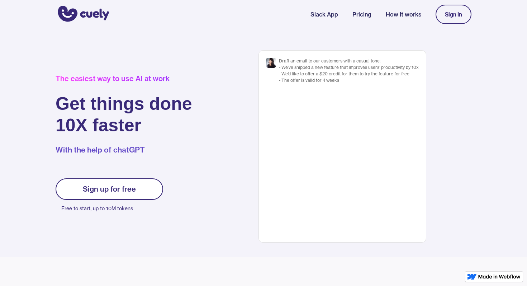  Describe the element at coordinates (109, 189) in the screenshot. I see `div: Sign up for free` at that location.